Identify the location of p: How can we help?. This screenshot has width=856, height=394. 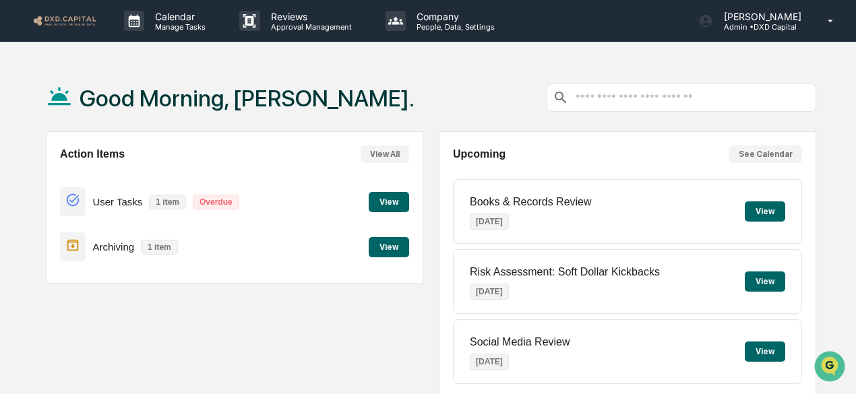
(129, 38).